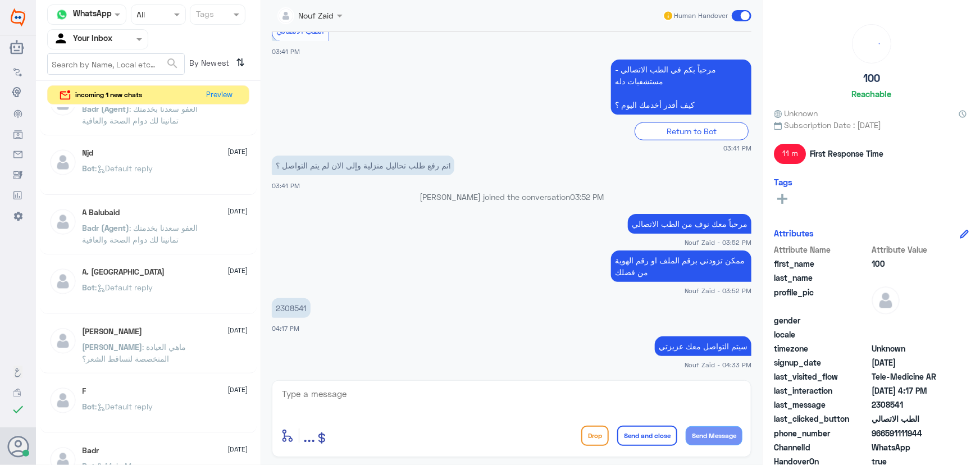 This screenshot has width=980, height=465. What do you see at coordinates (220, 95) in the screenshot?
I see `button: Preview` at bounding box center [220, 95].